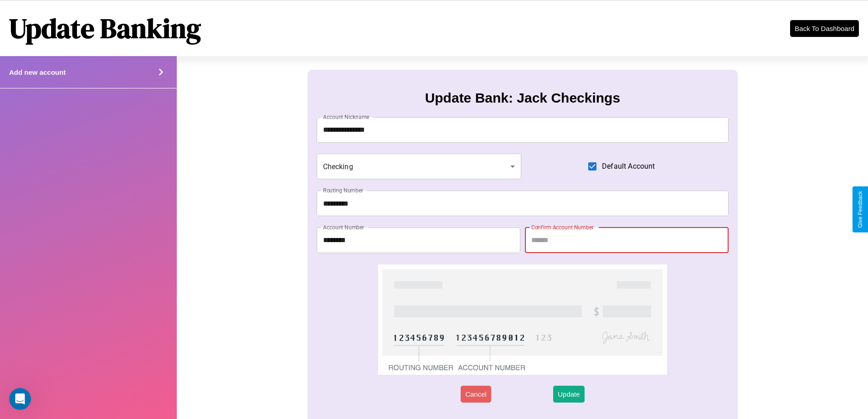  I want to click on div: Give Feedback, so click(860, 209).